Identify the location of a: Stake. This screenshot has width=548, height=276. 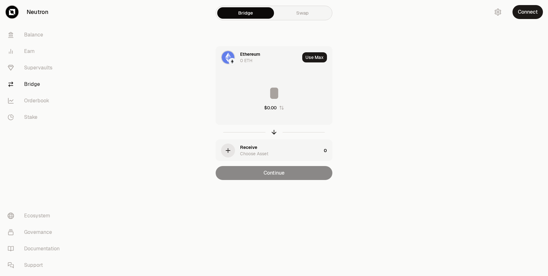
(36, 117).